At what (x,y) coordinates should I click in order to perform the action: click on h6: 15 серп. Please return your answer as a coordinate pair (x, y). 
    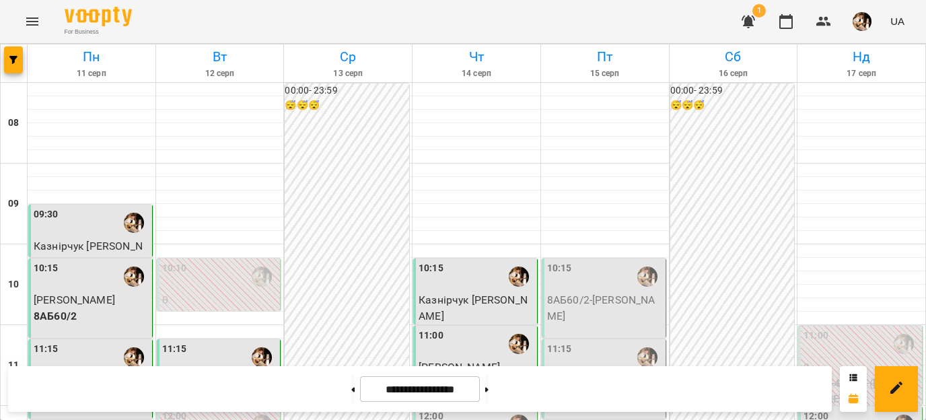
    Looking at the image, I should click on (605, 73).